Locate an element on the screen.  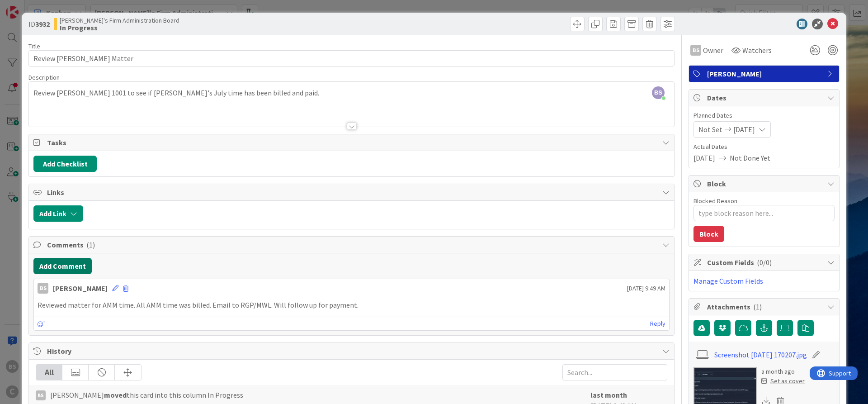
input: Search... is located at coordinates (615, 372).